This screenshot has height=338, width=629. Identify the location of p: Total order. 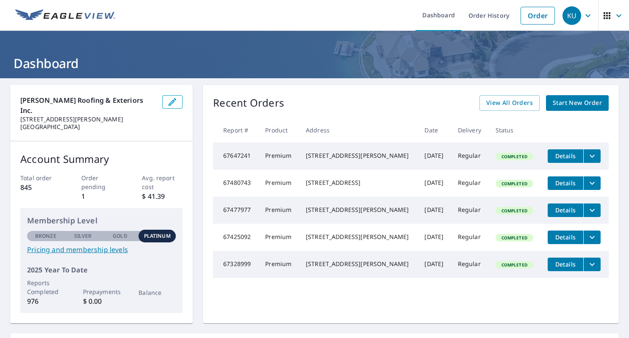
(41, 178).